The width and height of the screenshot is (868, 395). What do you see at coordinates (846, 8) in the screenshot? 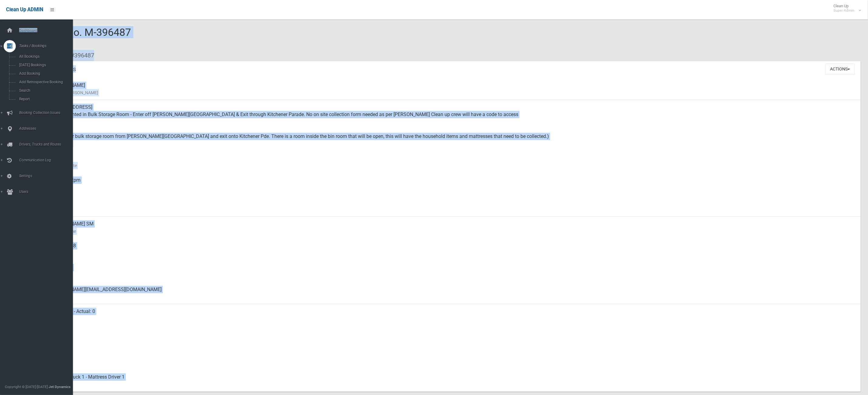
I see `span: Clean Up` at bounding box center [846, 8].